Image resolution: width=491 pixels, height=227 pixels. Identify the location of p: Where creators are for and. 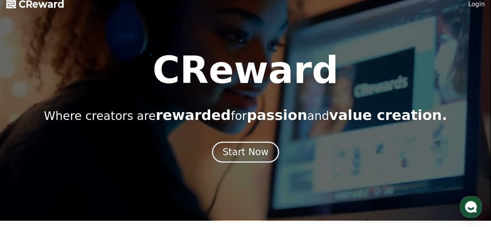
(245, 115).